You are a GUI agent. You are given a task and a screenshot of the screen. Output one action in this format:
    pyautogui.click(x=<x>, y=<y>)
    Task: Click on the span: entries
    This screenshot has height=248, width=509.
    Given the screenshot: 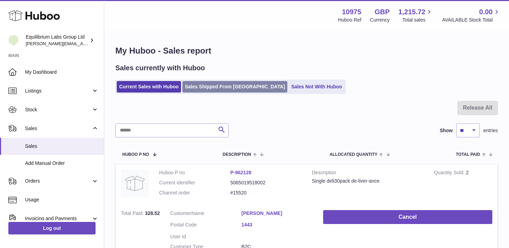 What is the action you would take?
    pyautogui.click(x=491, y=130)
    